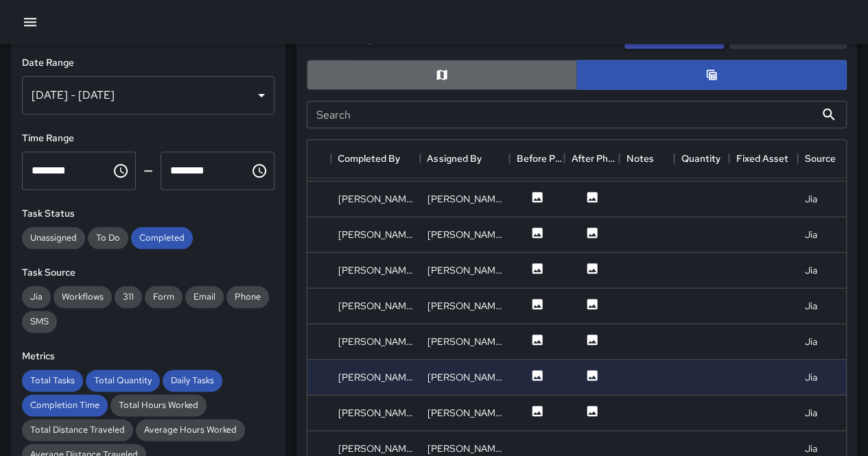 This screenshot has height=456, width=868. Describe the element at coordinates (158, 405) in the screenshot. I see `div: Total Hours Worked` at that location.